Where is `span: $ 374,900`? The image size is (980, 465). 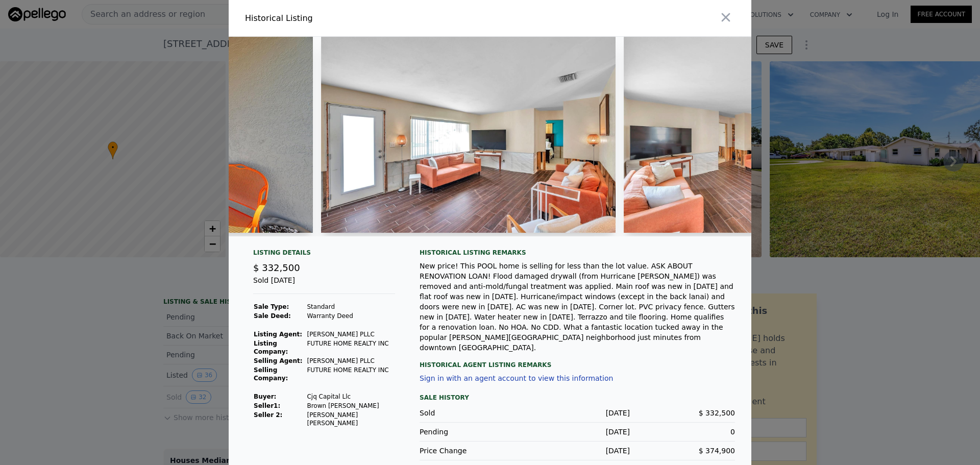
span: $ 374,900 is located at coordinates (717, 450).